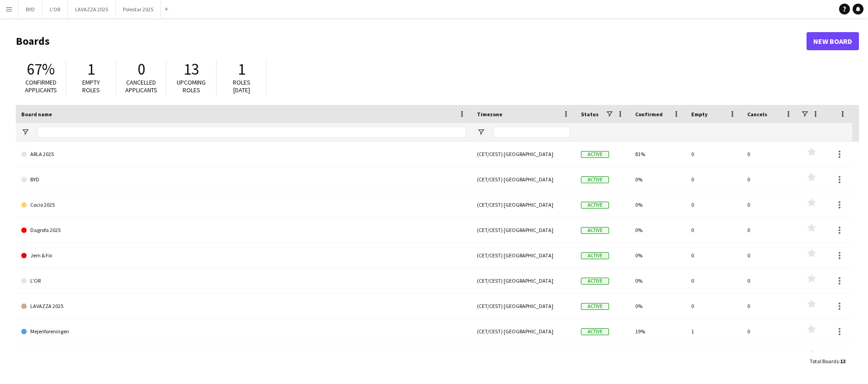 The width and height of the screenshot is (868, 384). Describe the element at coordinates (700, 114) in the screenshot. I see `span: Empty` at that location.